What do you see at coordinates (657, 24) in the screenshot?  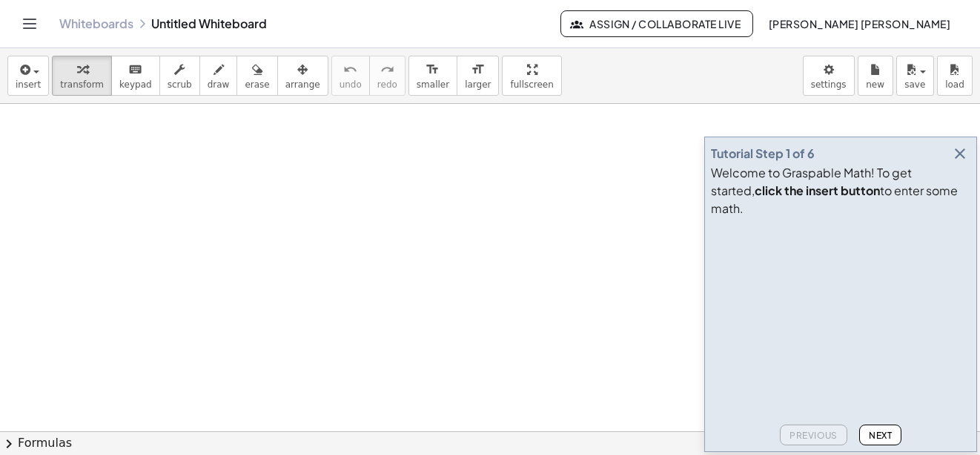 I see `span: Assign / Collaborate Live` at bounding box center [657, 24].